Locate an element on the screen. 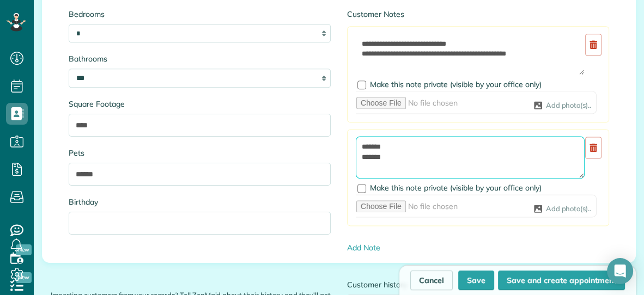 Image resolution: width=644 pixels, height=295 pixels. label: Square Footage is located at coordinates (200, 104).